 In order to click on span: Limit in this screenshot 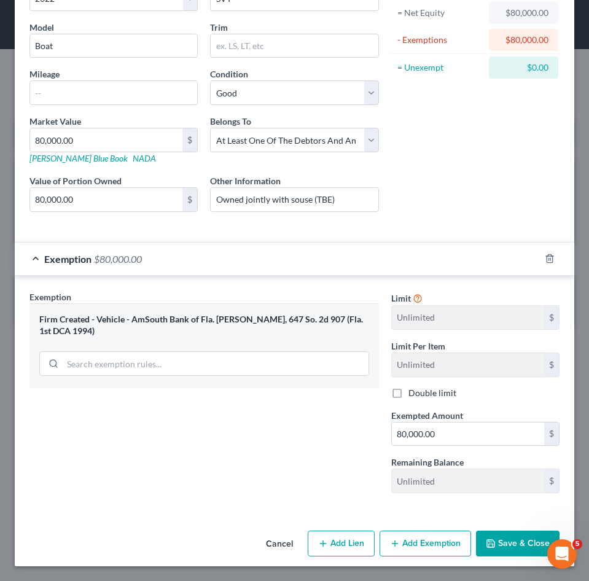, I will do `click(401, 298)`.